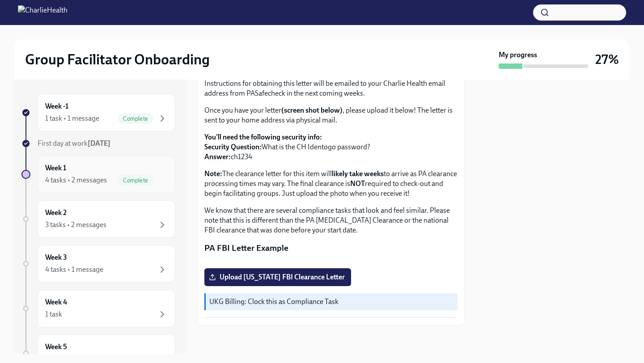  Describe the element at coordinates (56, 168) in the screenshot. I see `h6: Week 1` at that location.